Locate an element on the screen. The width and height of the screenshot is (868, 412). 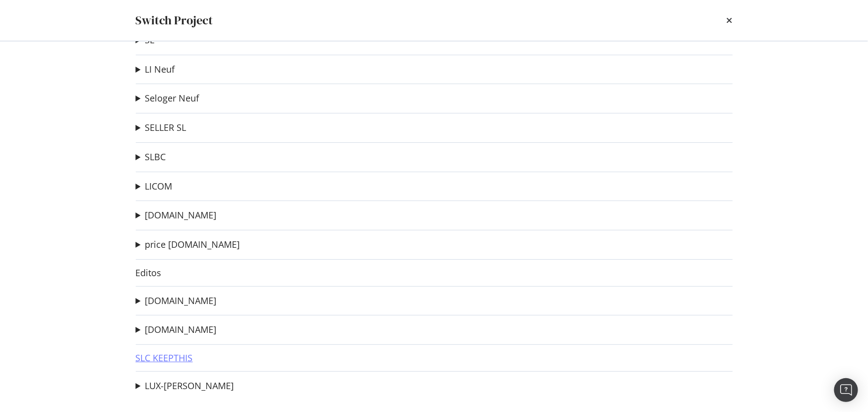
a: Editos is located at coordinates (149, 273).